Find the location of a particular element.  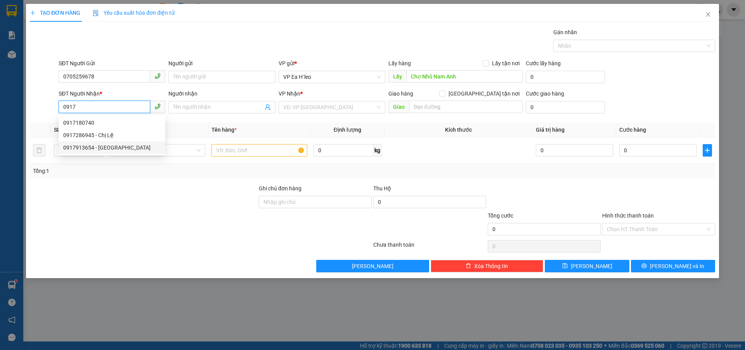

button: Close is located at coordinates (708, 15).